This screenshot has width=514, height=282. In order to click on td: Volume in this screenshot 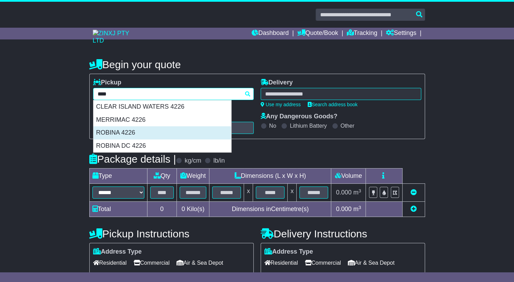, I will do `click(349, 176)`.